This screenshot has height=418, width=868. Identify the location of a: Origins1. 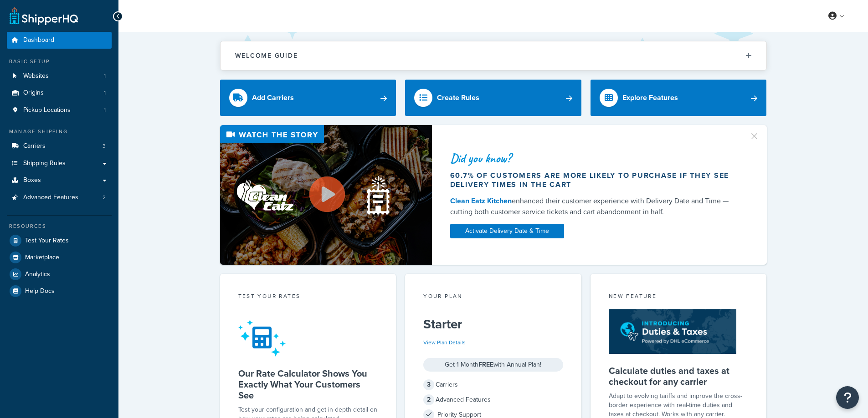
(59, 93).